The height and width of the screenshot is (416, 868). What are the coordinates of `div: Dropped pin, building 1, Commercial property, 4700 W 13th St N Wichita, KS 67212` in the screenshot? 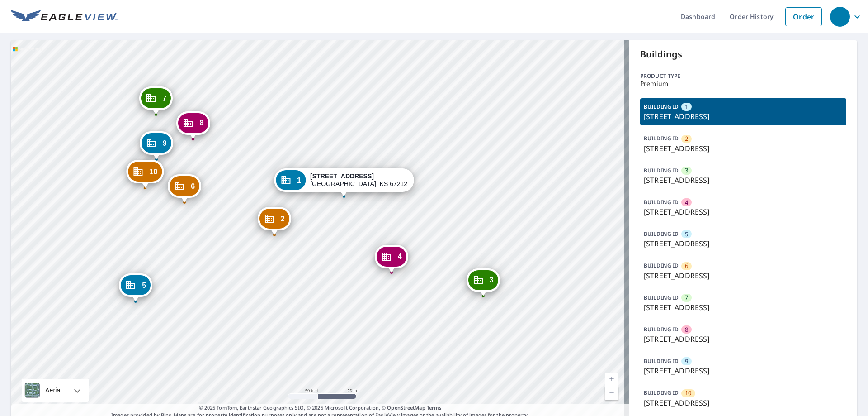 It's located at (344, 182).